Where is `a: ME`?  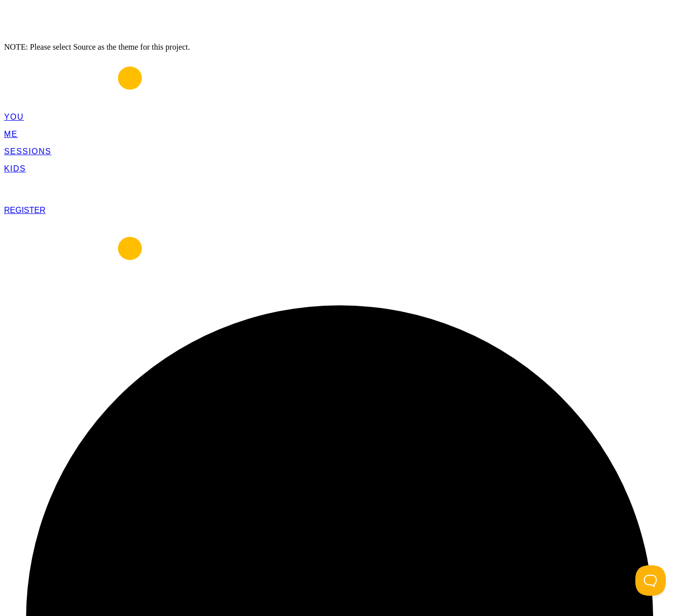 a: ME is located at coordinates (11, 134).